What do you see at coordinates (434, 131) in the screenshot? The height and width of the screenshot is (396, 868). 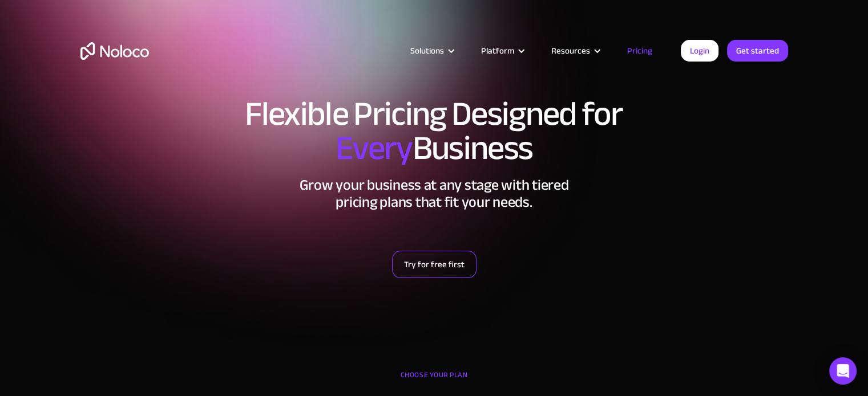 I see `h1: Flexible Pricing Designed for Business` at bounding box center [434, 131].